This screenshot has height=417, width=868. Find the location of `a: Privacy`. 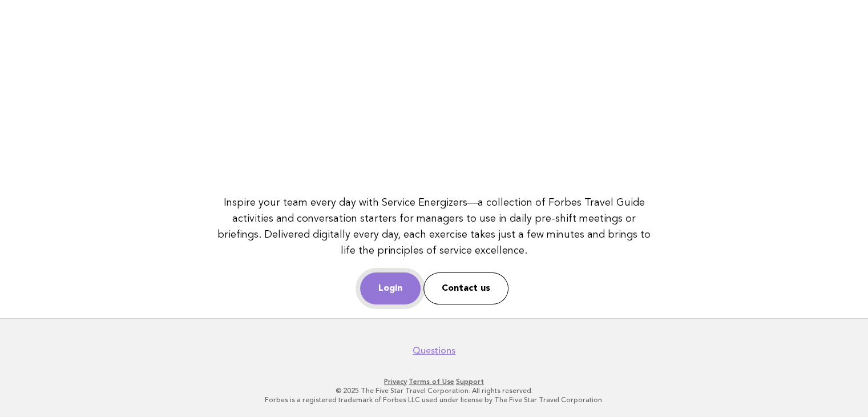

a: Privacy is located at coordinates (396, 382).